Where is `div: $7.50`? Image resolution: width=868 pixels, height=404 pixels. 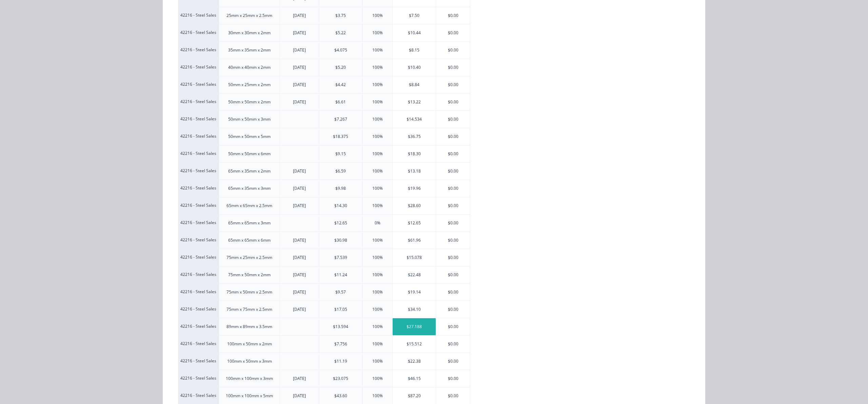 div: $7.50 is located at coordinates (414, 15).